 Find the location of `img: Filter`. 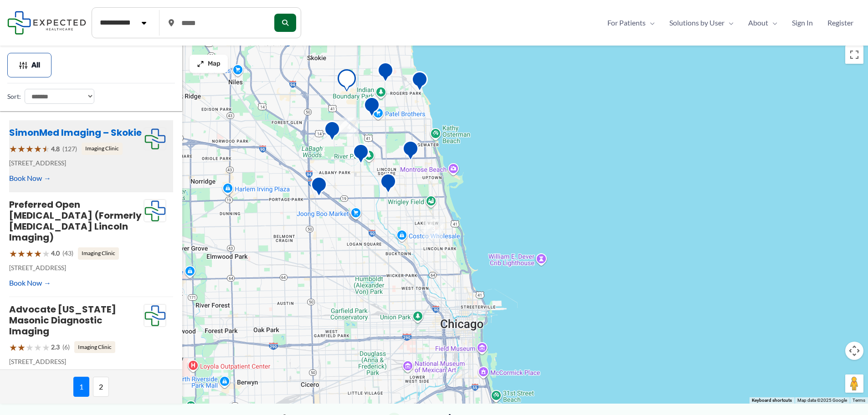

img: Filter is located at coordinates (23, 65).